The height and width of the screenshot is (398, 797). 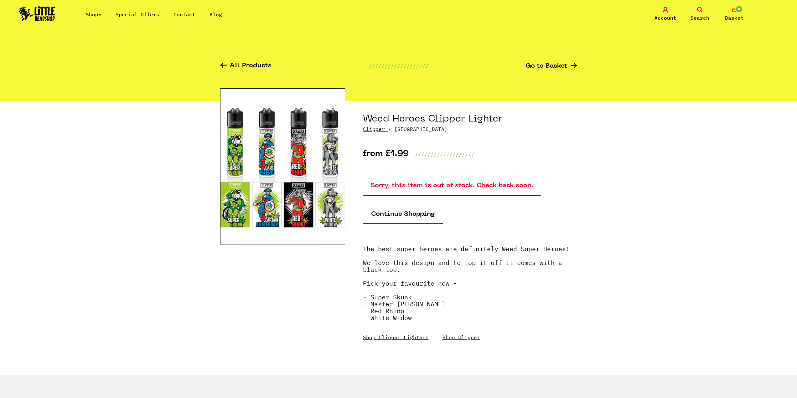 I want to click on a: Continue Shopping, so click(x=403, y=214).